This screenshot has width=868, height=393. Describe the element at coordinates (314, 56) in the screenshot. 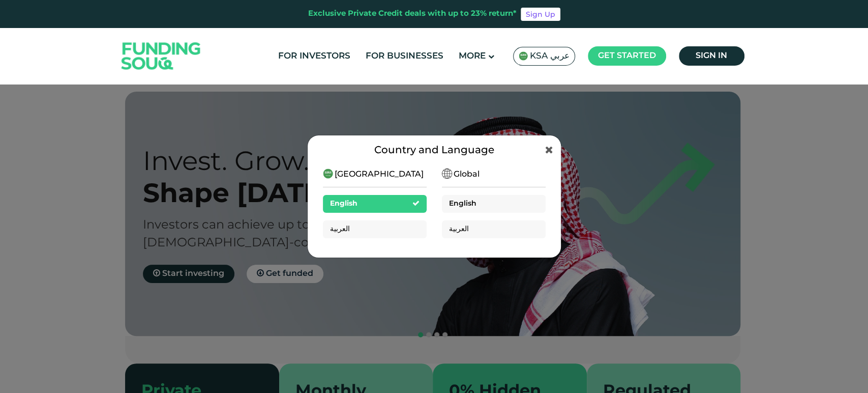

I see `a: For Investors` at that location.